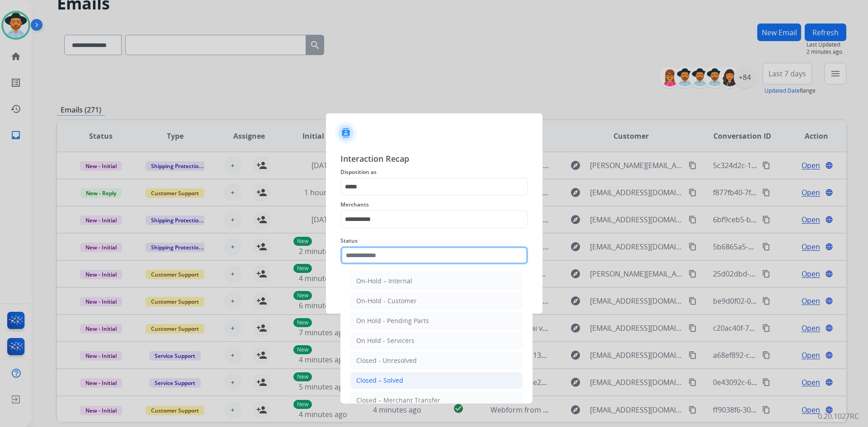 This screenshot has width=868, height=427. Describe the element at coordinates (385, 340) in the screenshot. I see `div: On Hold - Servicers` at that location.